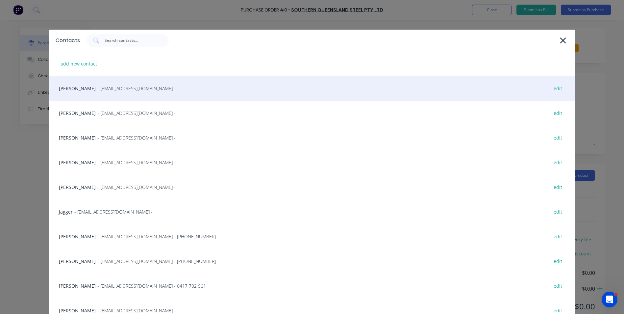 This screenshot has height=314, width=624. Describe the element at coordinates (312, 211) in the screenshot. I see `div: Jagger` at that location.